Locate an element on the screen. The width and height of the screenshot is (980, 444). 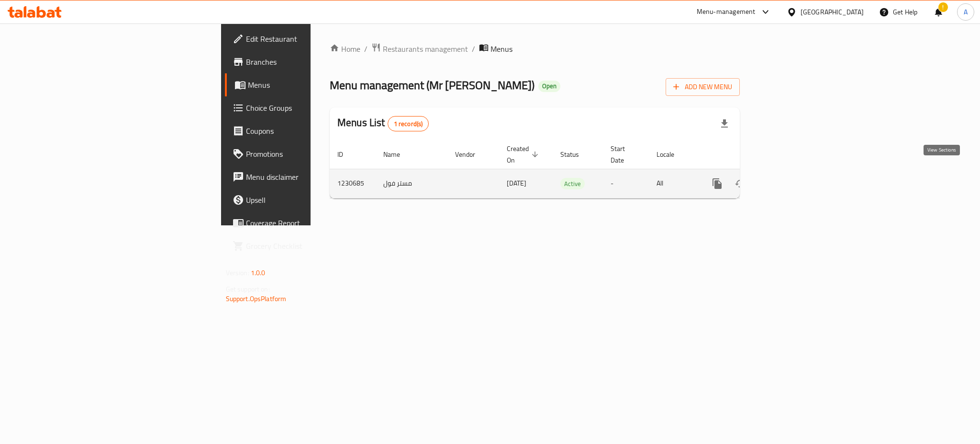
span: Start Date is located at coordinates (624, 154).